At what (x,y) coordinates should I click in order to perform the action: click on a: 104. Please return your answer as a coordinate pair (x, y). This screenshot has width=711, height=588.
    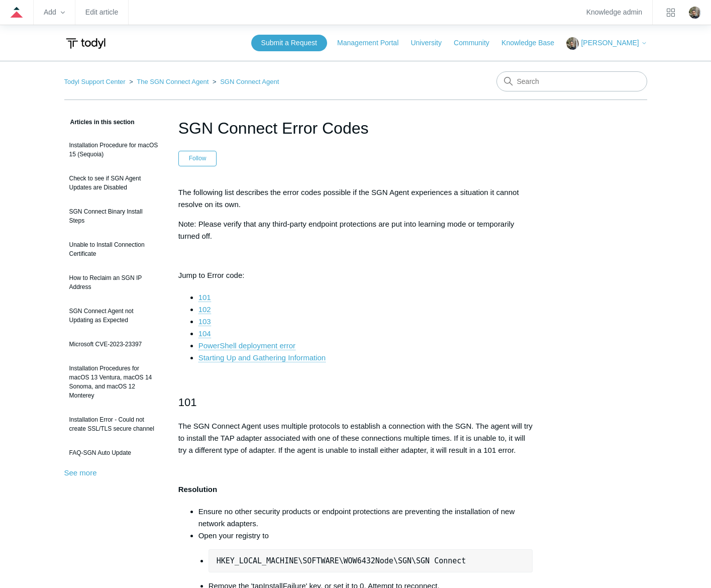
    Looking at the image, I should click on (204, 333).